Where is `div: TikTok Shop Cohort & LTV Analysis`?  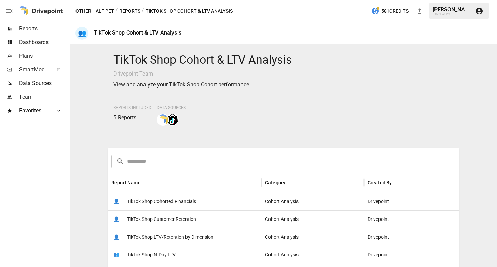 div: TikTok Shop Cohort & LTV Analysis is located at coordinates (138, 32).